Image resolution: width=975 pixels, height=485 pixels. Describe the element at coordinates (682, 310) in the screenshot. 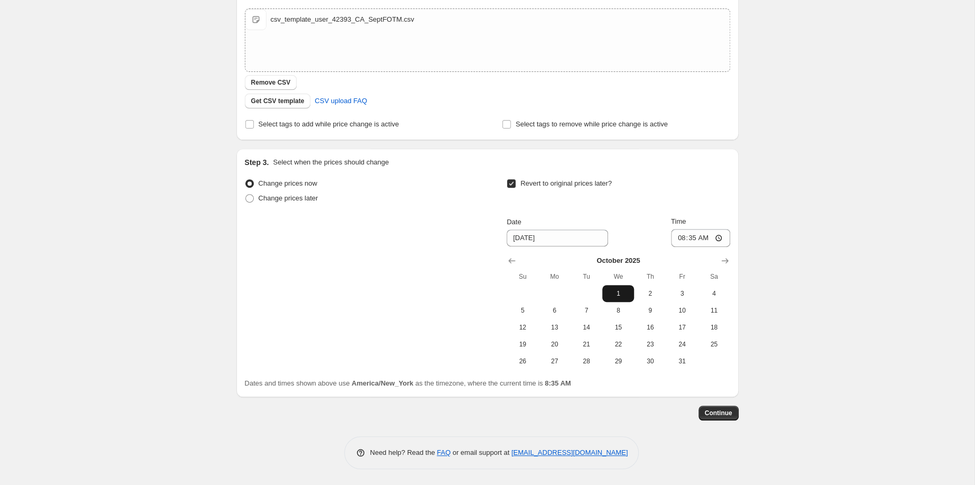

I see `span: 10` at that location.